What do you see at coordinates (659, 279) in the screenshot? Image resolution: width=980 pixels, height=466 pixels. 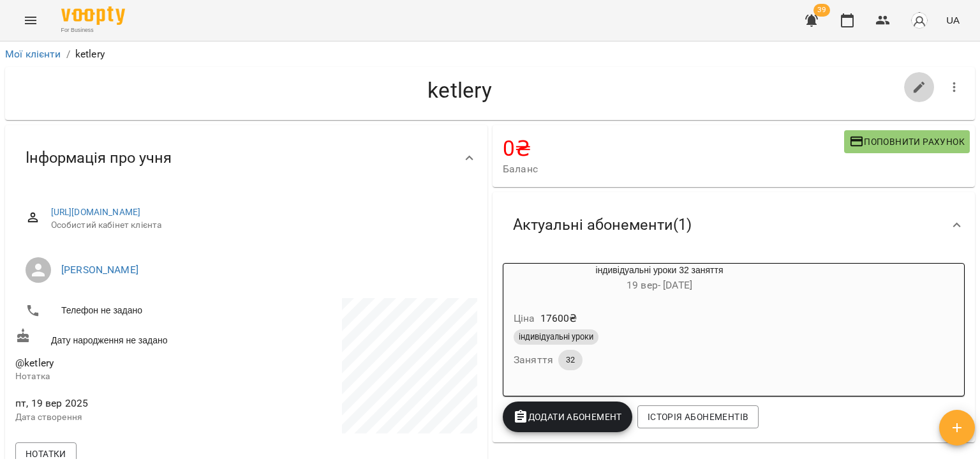 I see `div: індивідуальні уроки 32 заняття` at bounding box center [659, 279].